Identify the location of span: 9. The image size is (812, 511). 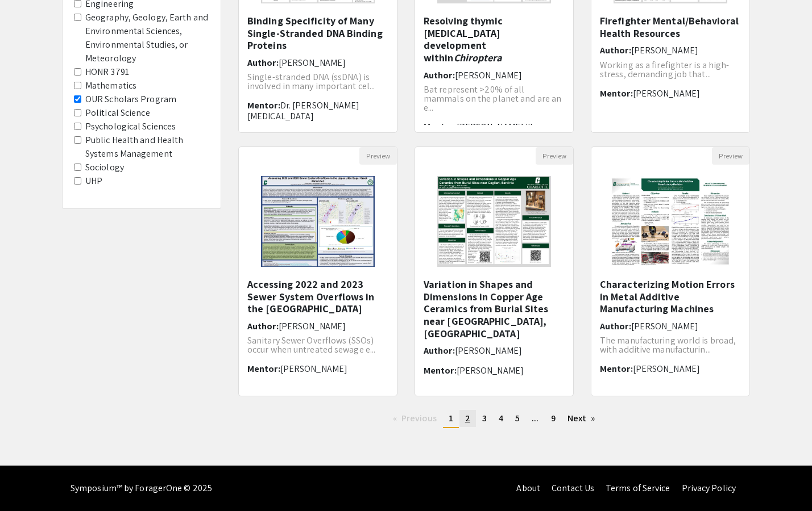
(553, 418).